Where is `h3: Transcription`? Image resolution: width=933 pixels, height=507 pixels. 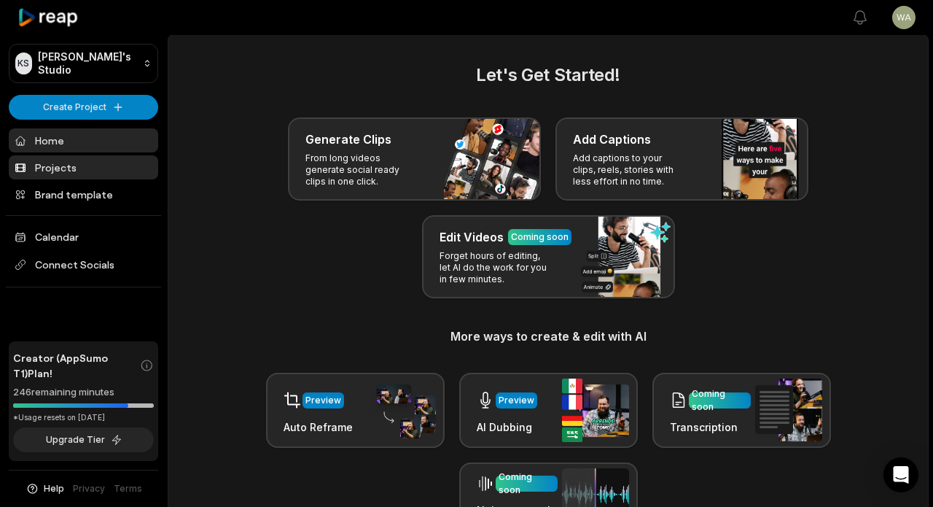 h3: Transcription is located at coordinates (710, 426).